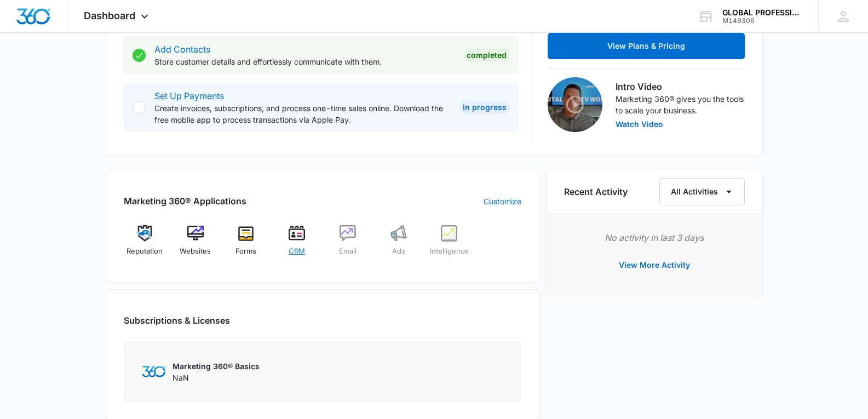 Image resolution: width=868 pixels, height=419 pixels. Describe the element at coordinates (654, 265) in the screenshot. I see `button: View More Activity` at that location.